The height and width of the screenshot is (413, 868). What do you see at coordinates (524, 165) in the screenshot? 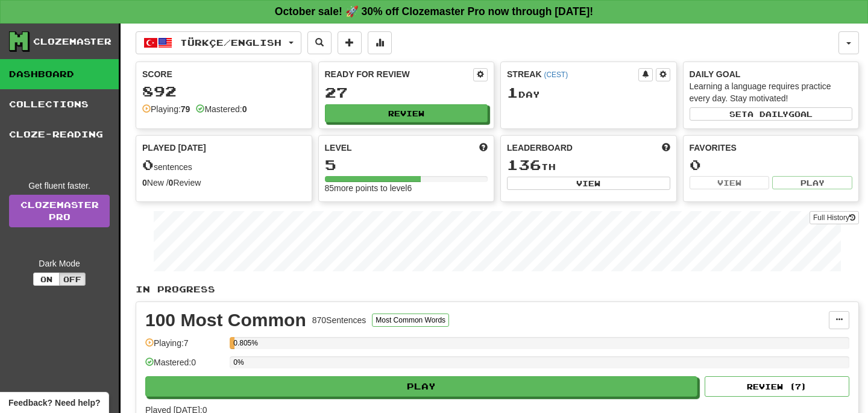
I see `span: 136` at bounding box center [524, 165].